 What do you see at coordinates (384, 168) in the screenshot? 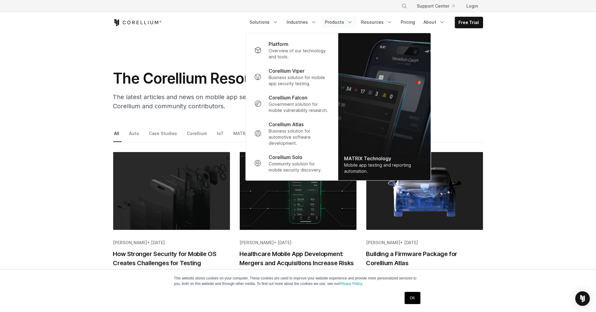
I see `div: Mobile app testing and reporting automation.` at bounding box center [384, 168].